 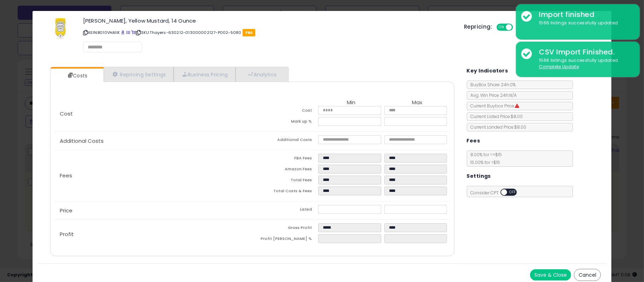 What do you see at coordinates (584, 15) in the screenshot?
I see `div: Import finished` at bounding box center [584, 15].